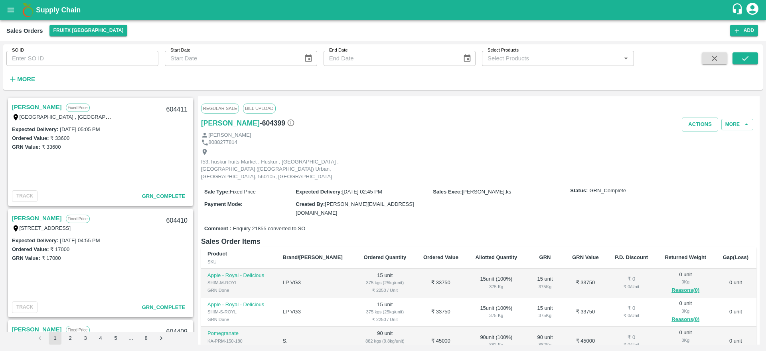  I want to click on button: Go to page 4, so click(101, 338).